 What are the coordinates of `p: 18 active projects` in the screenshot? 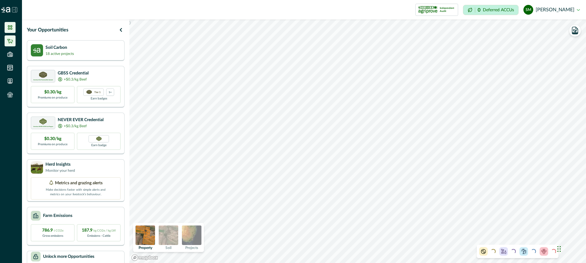 It's located at (60, 54).